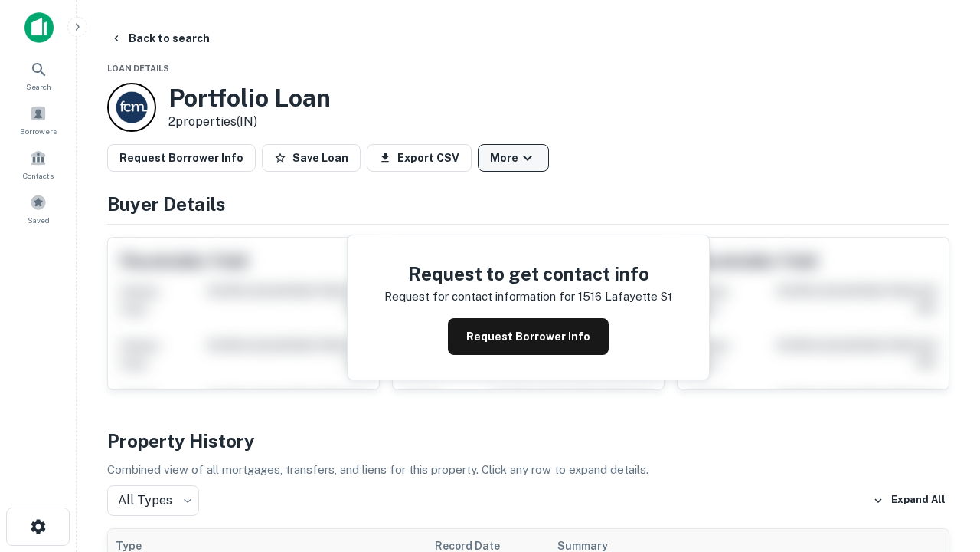  Describe the element at coordinates (38, 75) in the screenshot. I see `a: Search` at that location.